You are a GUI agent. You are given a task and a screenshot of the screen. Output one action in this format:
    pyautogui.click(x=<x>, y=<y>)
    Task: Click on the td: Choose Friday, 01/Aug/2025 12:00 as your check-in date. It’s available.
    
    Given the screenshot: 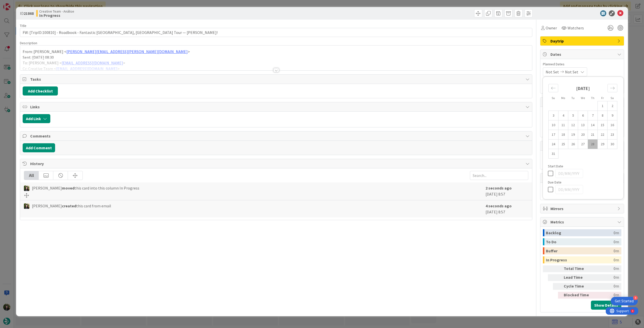 What is the action you would take?
    pyautogui.click(x=603, y=106)
    